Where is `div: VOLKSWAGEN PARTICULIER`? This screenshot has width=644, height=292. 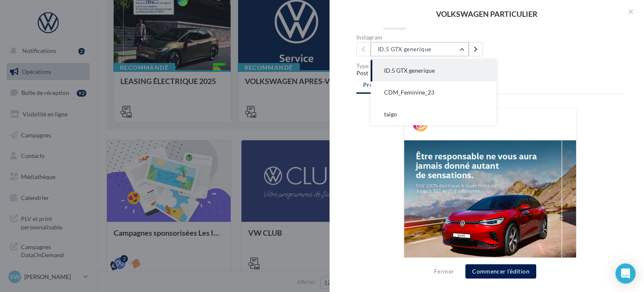
div: VOLKSWAGEN PARTICULIER is located at coordinates (486, 14).